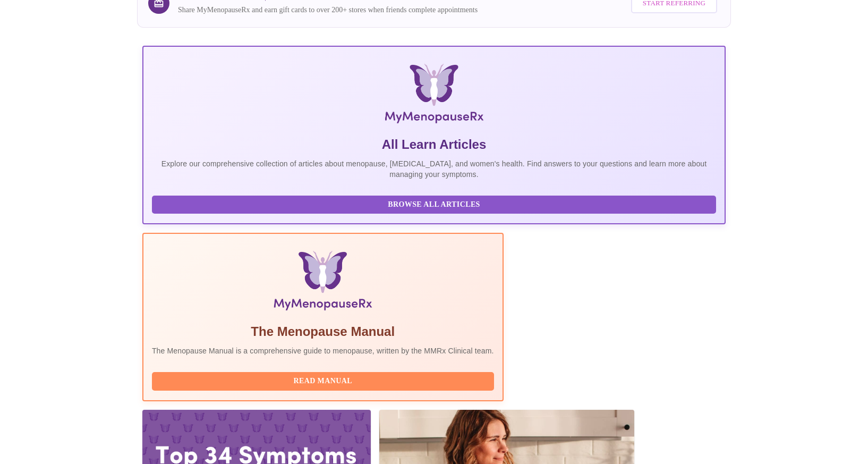 The height and width of the screenshot is (464, 868). I want to click on h5: All Learn Articles, so click(434, 145).